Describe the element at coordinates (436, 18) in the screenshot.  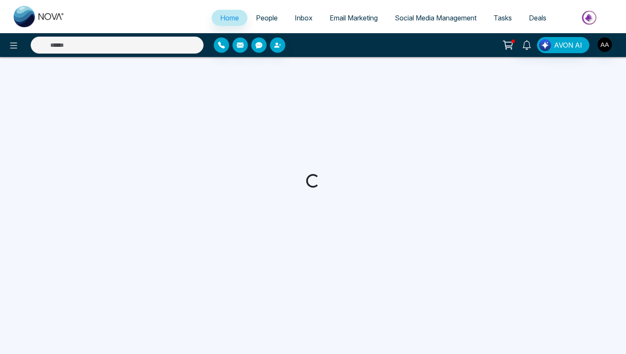
I see `a: Social Media Management` at that location.